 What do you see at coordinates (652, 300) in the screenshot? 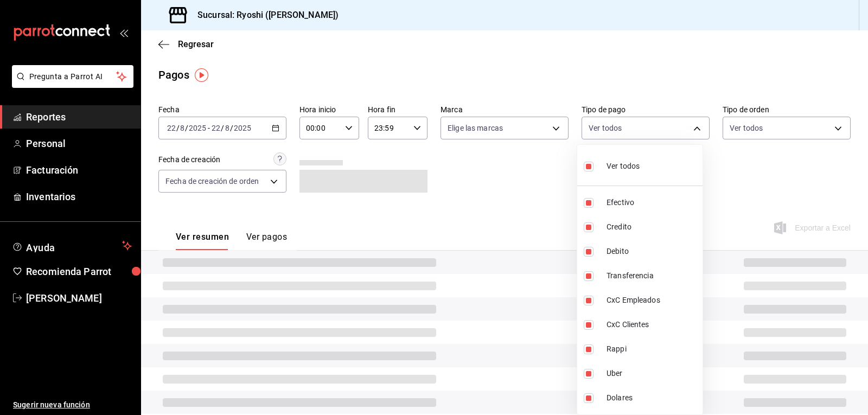
I see `span: CxC Empleados` at bounding box center [652, 300].